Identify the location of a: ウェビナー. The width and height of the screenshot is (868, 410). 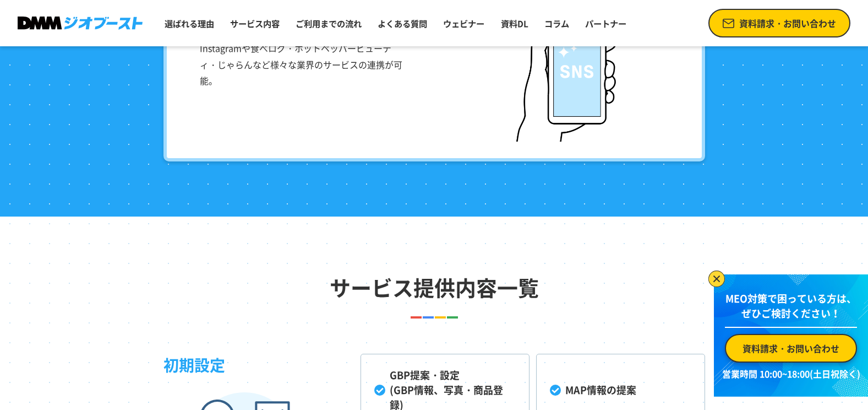
(464, 23).